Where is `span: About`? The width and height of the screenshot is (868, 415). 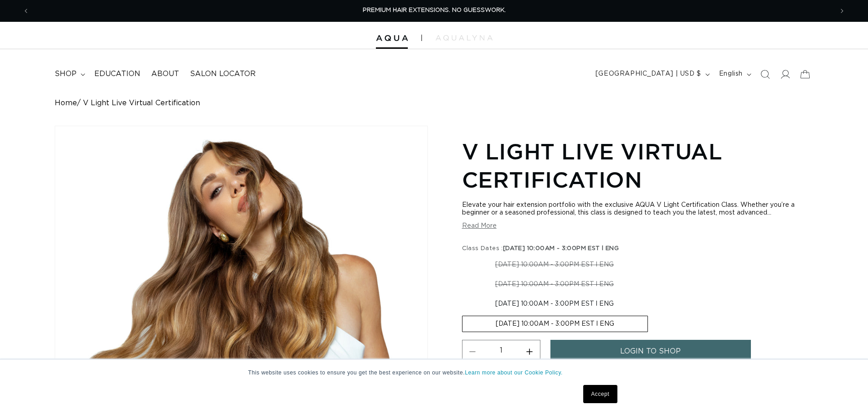
span: About is located at coordinates (165, 74).